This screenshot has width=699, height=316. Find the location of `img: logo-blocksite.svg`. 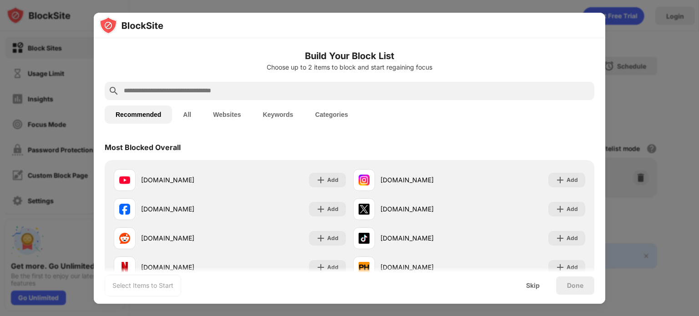

img: logo-blocksite.svg is located at coordinates (131, 25).